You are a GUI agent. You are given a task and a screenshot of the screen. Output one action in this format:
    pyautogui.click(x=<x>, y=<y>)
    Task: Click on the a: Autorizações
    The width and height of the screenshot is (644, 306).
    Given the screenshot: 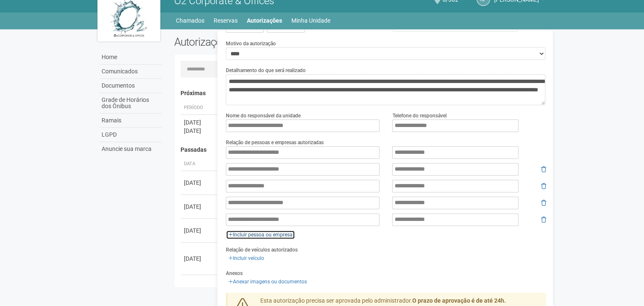 What is the action you would take?
    pyautogui.click(x=265, y=21)
    